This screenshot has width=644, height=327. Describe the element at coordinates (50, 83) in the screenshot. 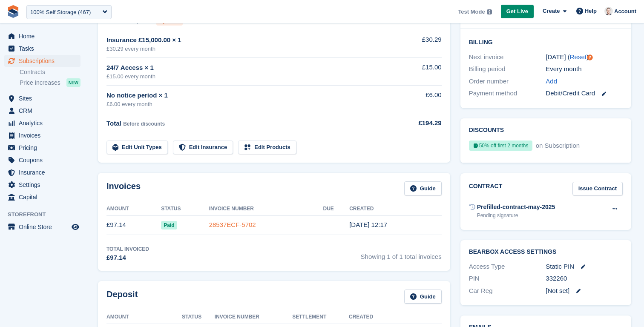

I see `a: Price increases NEW` at that location.